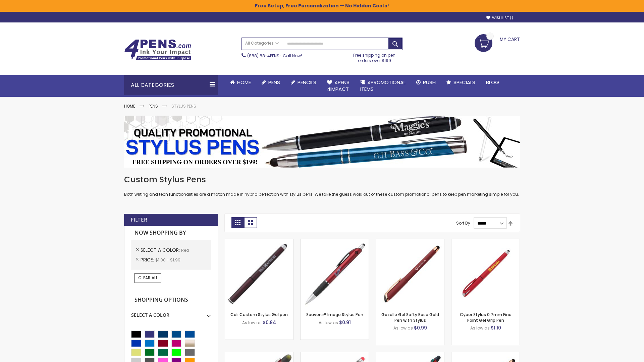 This screenshot has width=644, height=362. Describe the element at coordinates (493, 82) in the screenshot. I see `span: Blog` at that location.